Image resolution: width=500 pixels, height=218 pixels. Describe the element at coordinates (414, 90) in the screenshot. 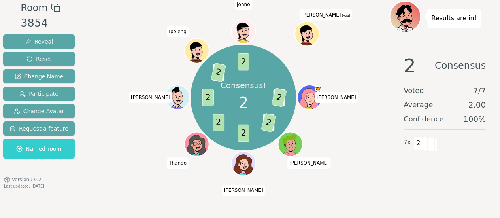

I see `span: Voted` at that location.